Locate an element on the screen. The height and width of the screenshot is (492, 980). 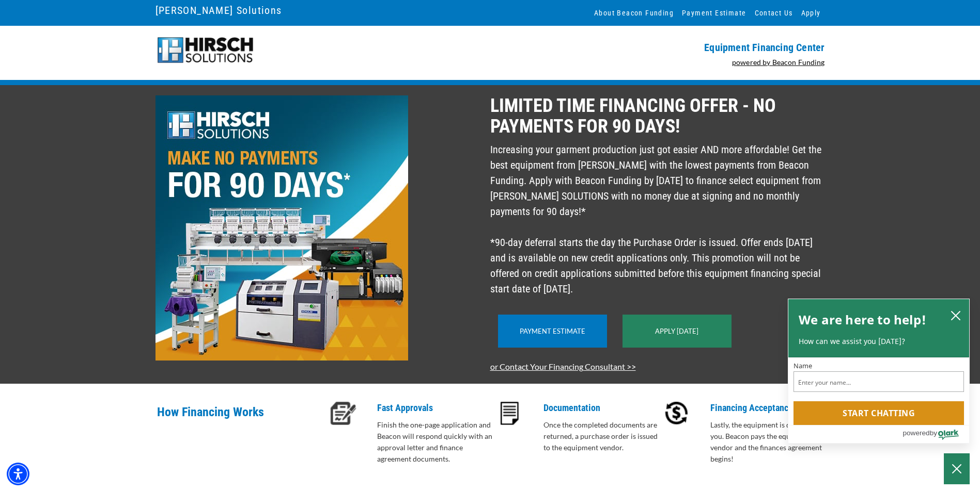
span: powered is located at coordinates (916, 433).